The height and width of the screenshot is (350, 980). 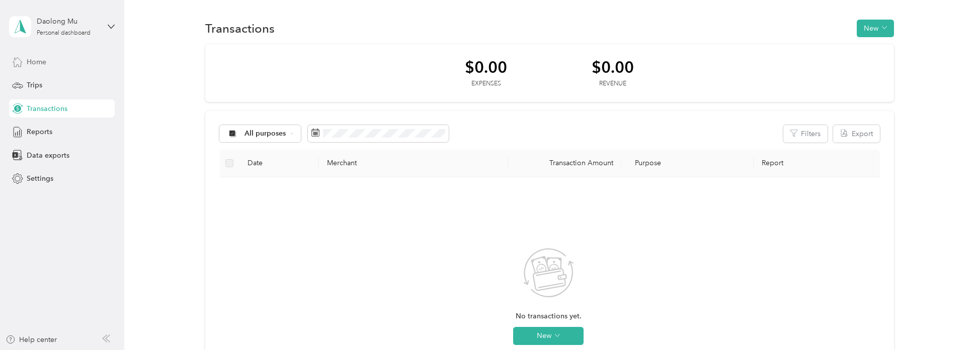 What do you see at coordinates (34, 85) in the screenshot?
I see `span: Trips` at bounding box center [34, 85].